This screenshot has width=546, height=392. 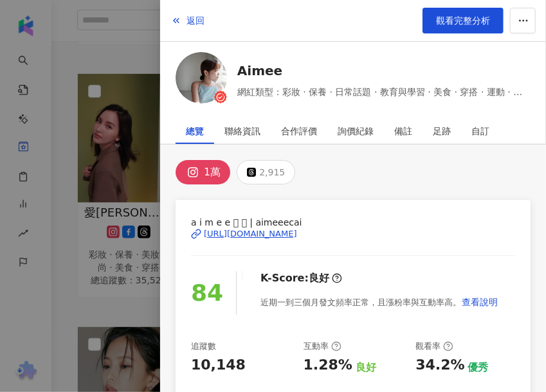 What do you see at coordinates (242, 131) in the screenshot?
I see `div: 聯絡資訊` at bounding box center [242, 131].